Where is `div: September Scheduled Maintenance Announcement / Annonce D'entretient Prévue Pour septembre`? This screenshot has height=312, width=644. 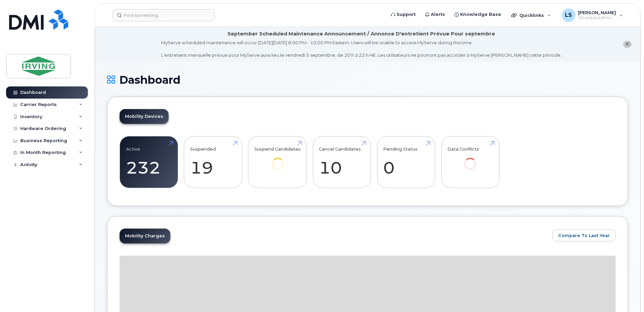 div: September Scheduled Maintenance Announcement / Annonce D'entretient Prévue Pour septembre is located at coordinates (361, 34).